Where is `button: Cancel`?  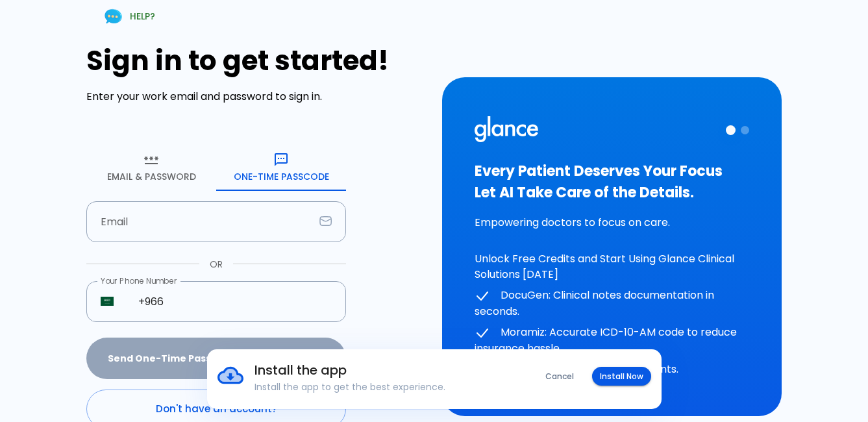
button: Cancel is located at coordinates (559, 376).